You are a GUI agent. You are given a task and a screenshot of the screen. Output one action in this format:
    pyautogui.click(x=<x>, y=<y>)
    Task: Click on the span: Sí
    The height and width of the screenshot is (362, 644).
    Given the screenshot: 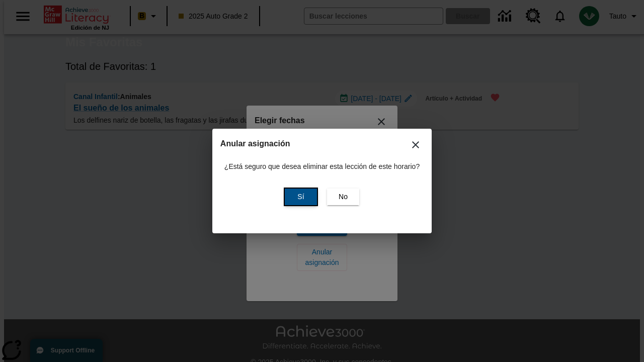 What is the action you would take?
    pyautogui.click(x=300, y=197)
    